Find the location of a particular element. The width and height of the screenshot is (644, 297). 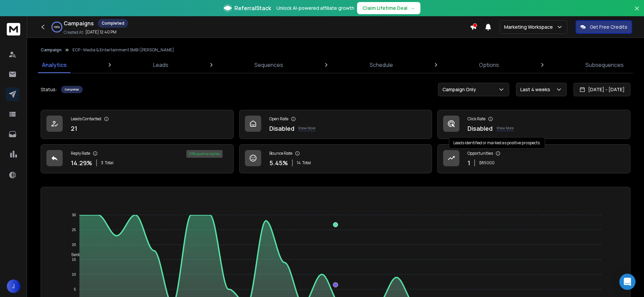

a: Reply Rate14.29%3Total33% positive replies is located at coordinates (137, 159).